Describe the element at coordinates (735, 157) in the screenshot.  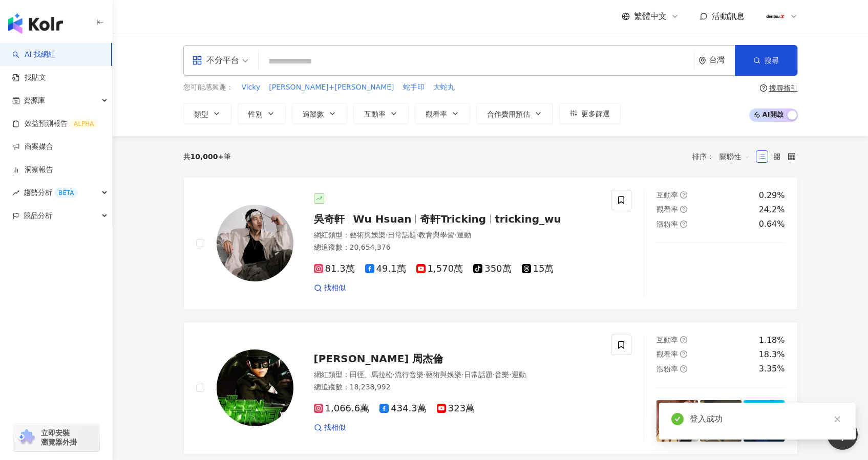
I see `span: 關聯性` at that location.